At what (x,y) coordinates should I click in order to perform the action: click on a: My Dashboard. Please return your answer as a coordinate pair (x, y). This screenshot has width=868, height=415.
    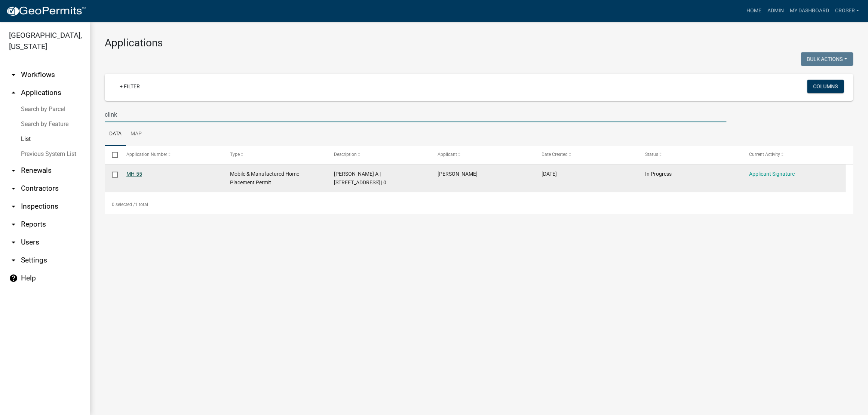
    Looking at the image, I should click on (809, 11).